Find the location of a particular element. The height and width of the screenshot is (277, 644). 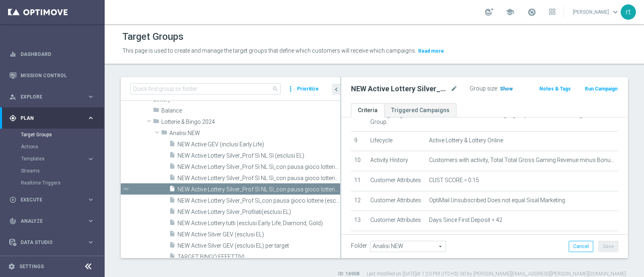

button: Read more is located at coordinates (432, 51).